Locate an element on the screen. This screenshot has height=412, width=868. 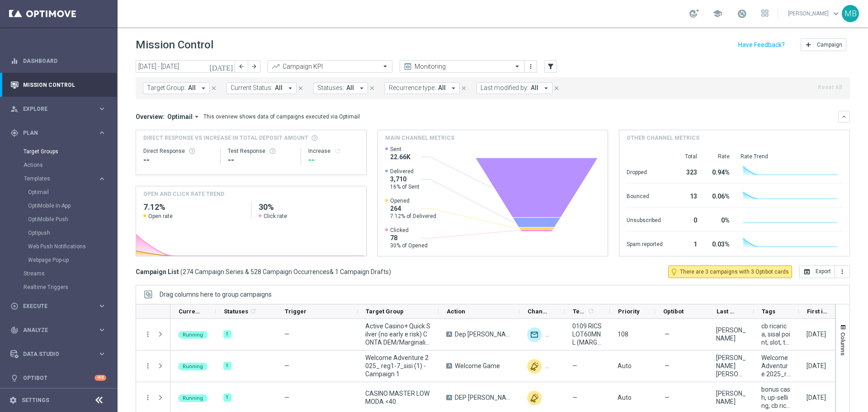
a: OptiMobile In-App is located at coordinates (61, 206).